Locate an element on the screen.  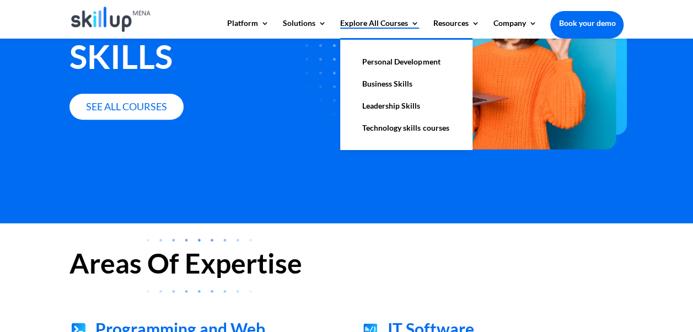
a: Resources is located at coordinates (456, 29).